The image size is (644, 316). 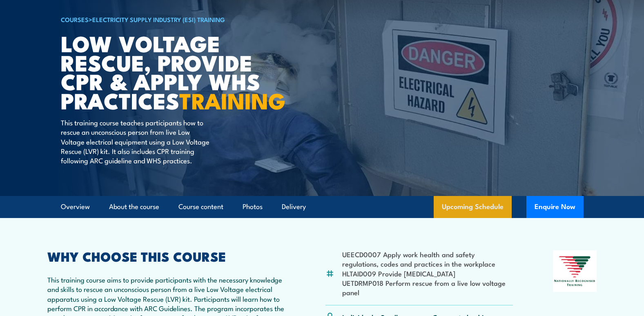 What do you see at coordinates (427, 287) in the screenshot?
I see `li: UETDRMP018 Perform rescue from a live low voltage panel` at bounding box center [427, 287].